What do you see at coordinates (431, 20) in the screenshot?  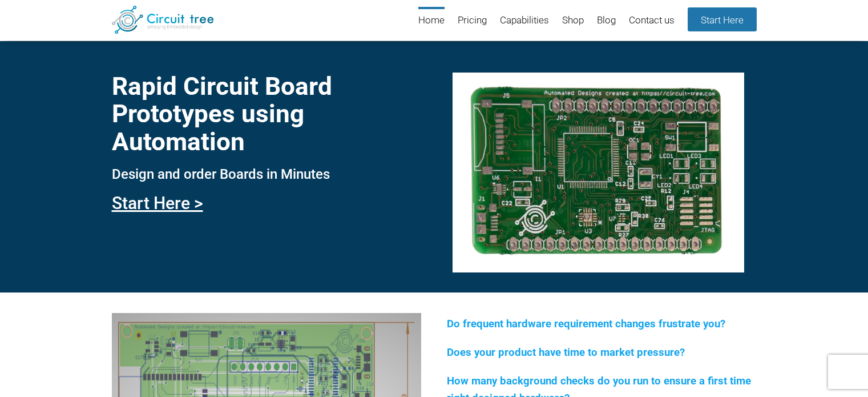 I see `a: Home` at bounding box center [431, 20].